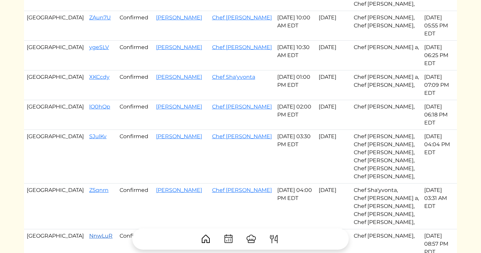 Image resolution: width=481 pixels, height=253 pixels. What do you see at coordinates (229, 239) in the screenshot?
I see `img: CalendarDots-5bcf9d9080389f2a281d69619e1c85352834be518fbc73d9501aef674afc0d57.svg` at bounding box center [229, 239].